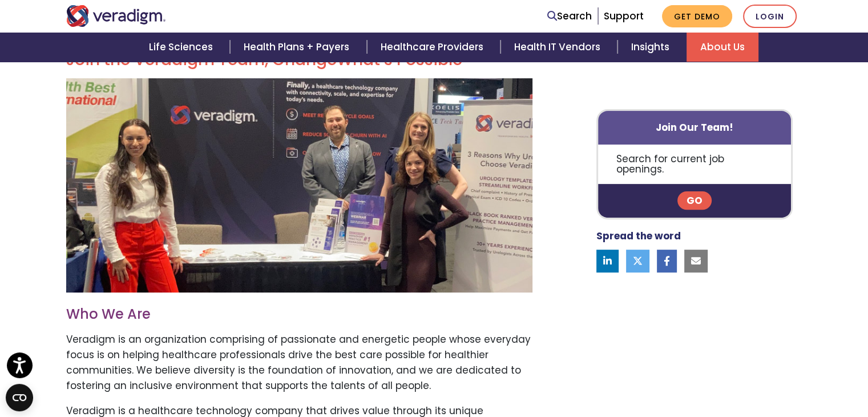 This screenshot has height=417, width=868. Describe the element at coordinates (19, 398) in the screenshot. I see `button: Open CMP widget` at that location.